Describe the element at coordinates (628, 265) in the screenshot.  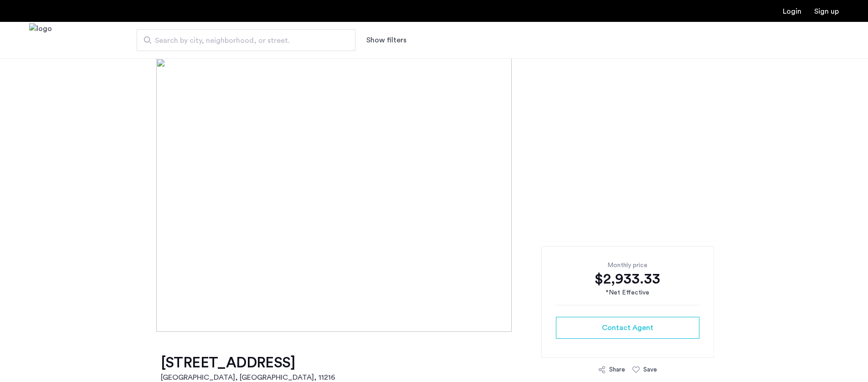
I see `div: Monthly price` at that location.